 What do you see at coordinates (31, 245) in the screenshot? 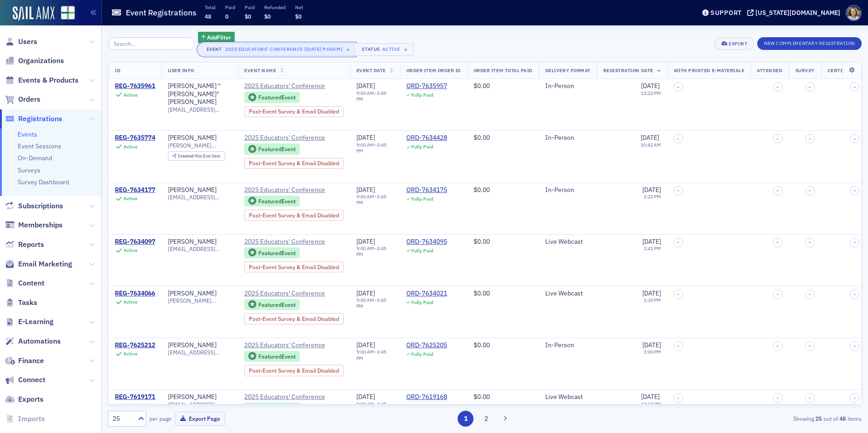
I see `span: Reports` at bounding box center [31, 245].